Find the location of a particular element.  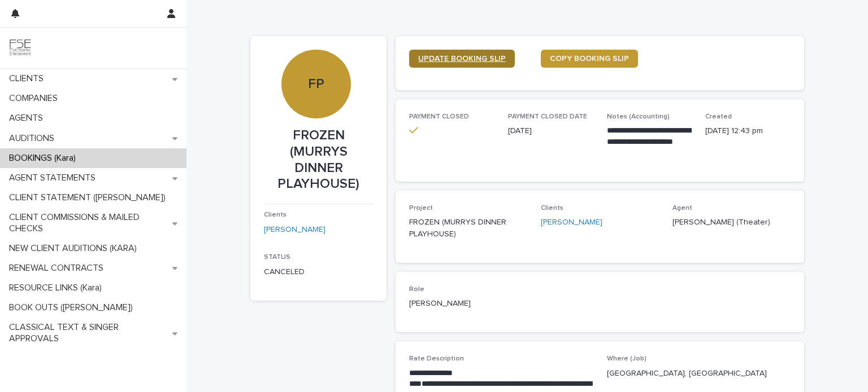

p: COMPANIES is located at coordinates (36, 98).